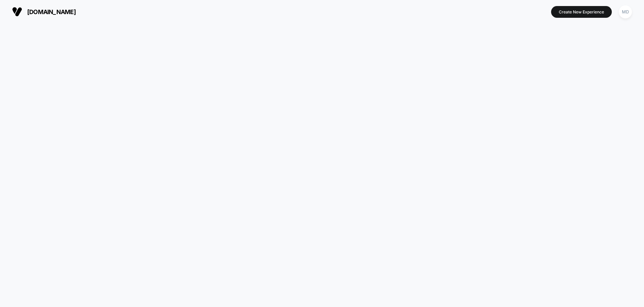 The width and height of the screenshot is (644, 307). What do you see at coordinates (625, 12) in the screenshot?
I see `div: MD` at bounding box center [625, 12].